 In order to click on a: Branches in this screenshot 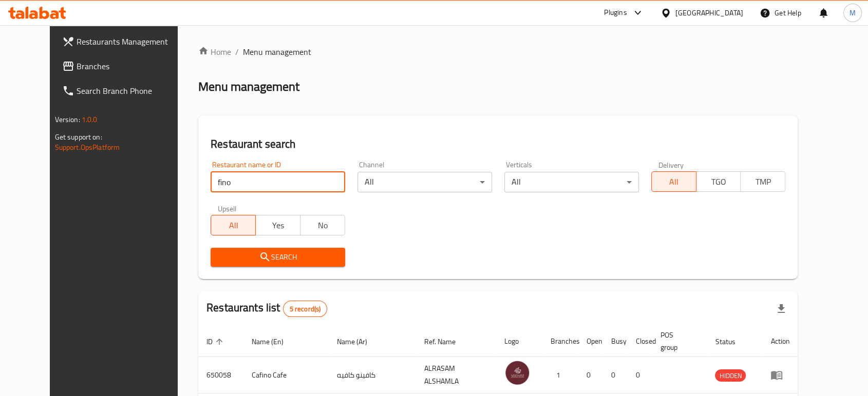, I will do `click(124, 66)`.